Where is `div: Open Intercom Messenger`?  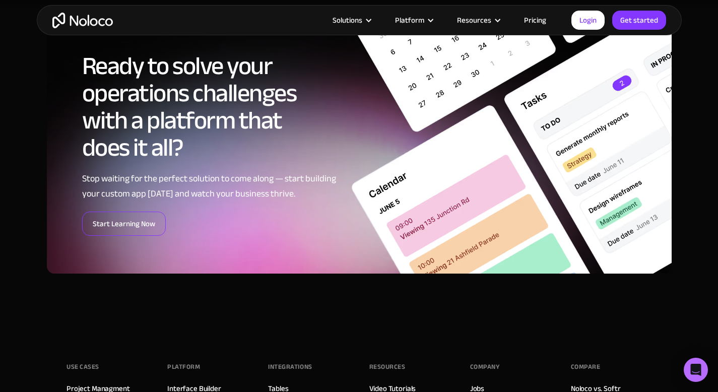
div: Open Intercom Messenger is located at coordinates (696, 370).